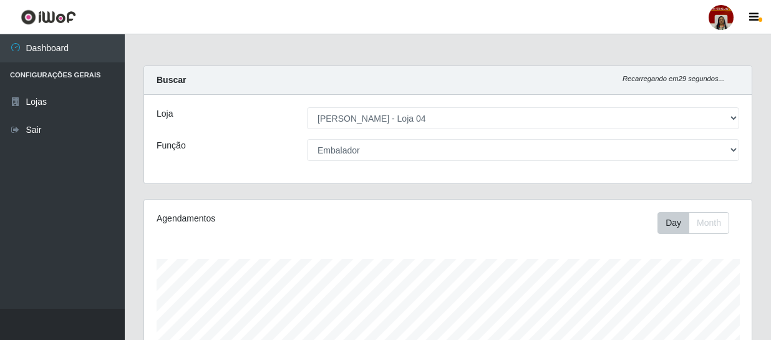 The width and height of the screenshot is (771, 340). What do you see at coordinates (48, 17) in the screenshot?
I see `img: CoreUI Logo` at bounding box center [48, 17].